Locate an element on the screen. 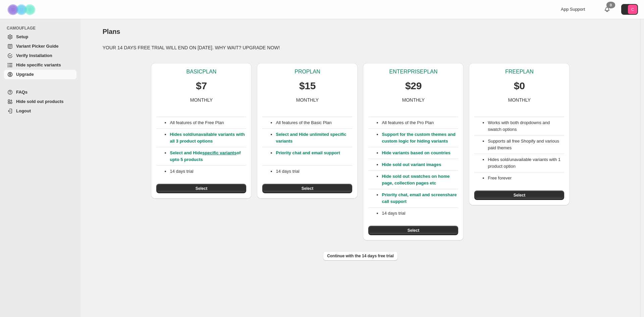 The image size is (644, 317). span: Plans is located at coordinates (111, 31).